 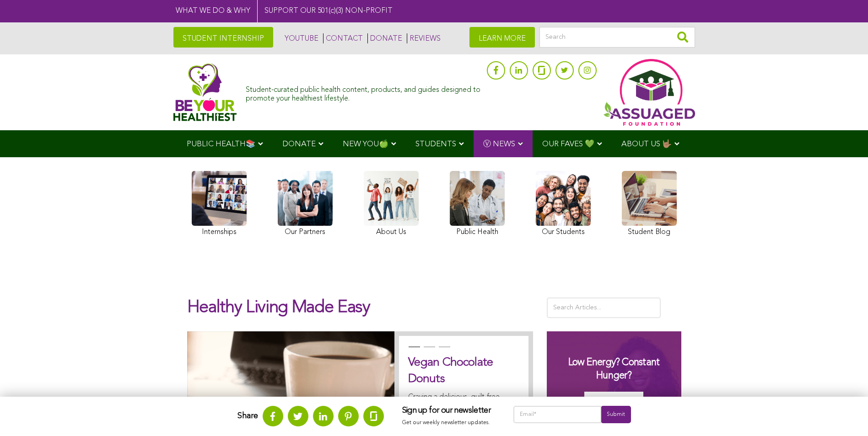 I want to click on div: Student-curated public health content, products, and guides designed to promote your healthiest l..., so click(x=364, y=93).